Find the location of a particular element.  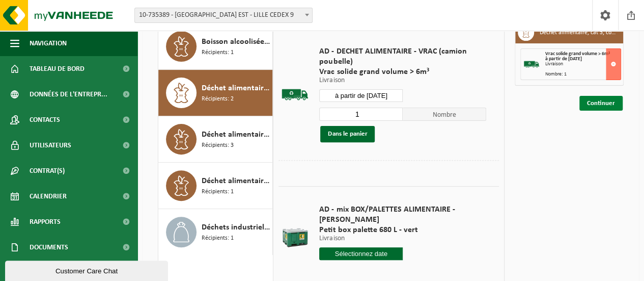

span: Contacts is located at coordinates (45, 120).